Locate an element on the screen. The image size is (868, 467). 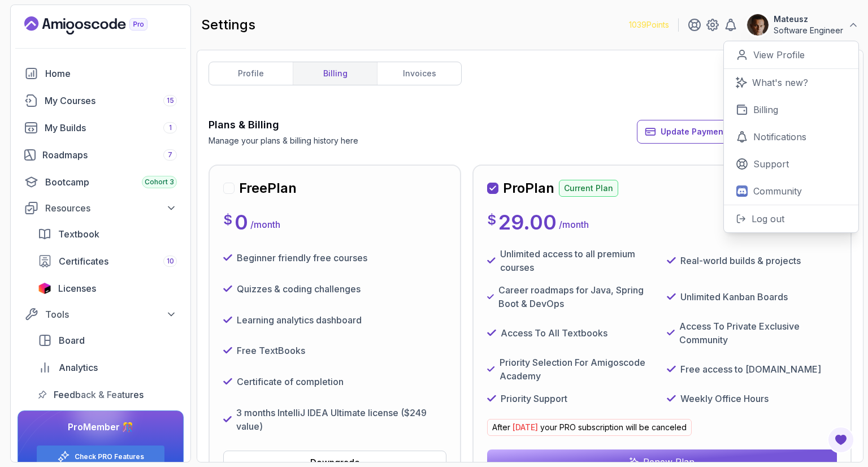
span: Certificates is located at coordinates (83, 261).